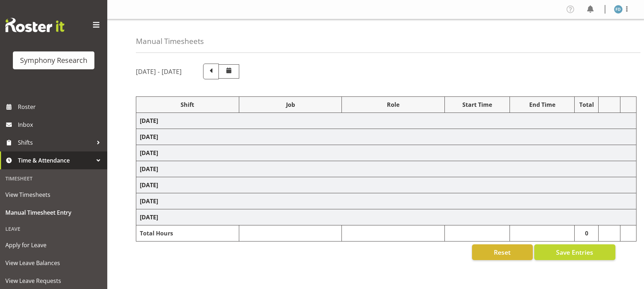 This screenshot has width=644, height=289. I want to click on img: foziah-dean1868.jpg, so click(618, 9).